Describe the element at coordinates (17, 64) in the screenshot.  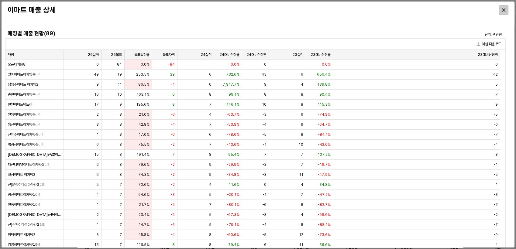
I see `span: 오픈대기용8` at that location.